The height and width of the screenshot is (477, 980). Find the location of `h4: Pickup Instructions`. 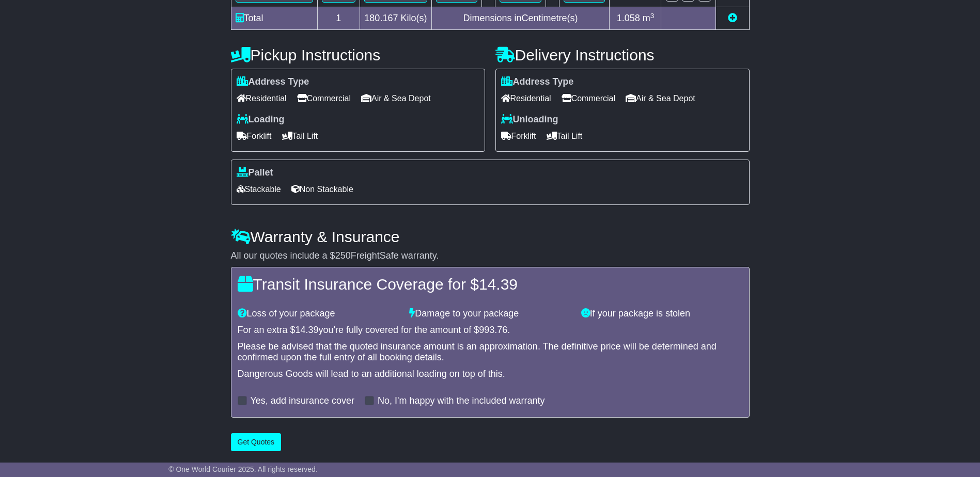

h4: Pickup Instructions is located at coordinates (358, 55).